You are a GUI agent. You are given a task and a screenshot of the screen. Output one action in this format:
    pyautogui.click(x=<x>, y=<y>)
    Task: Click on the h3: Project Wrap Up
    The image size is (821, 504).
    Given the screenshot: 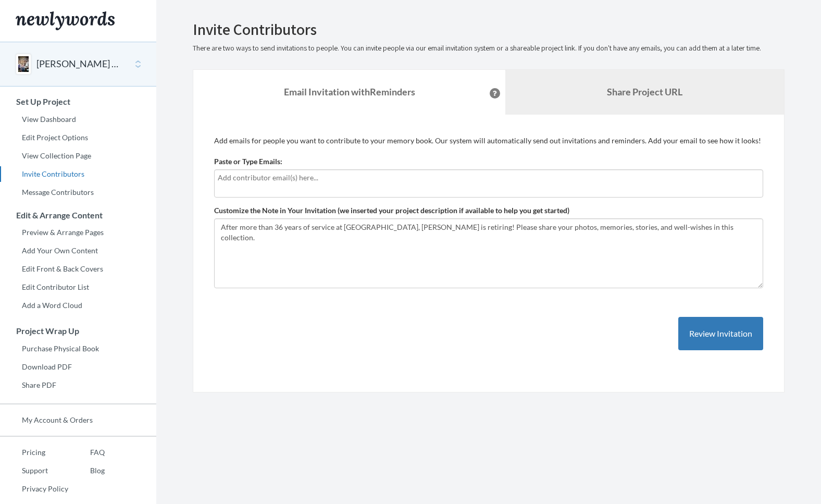 What is the action you would take?
    pyautogui.click(x=78, y=331)
    